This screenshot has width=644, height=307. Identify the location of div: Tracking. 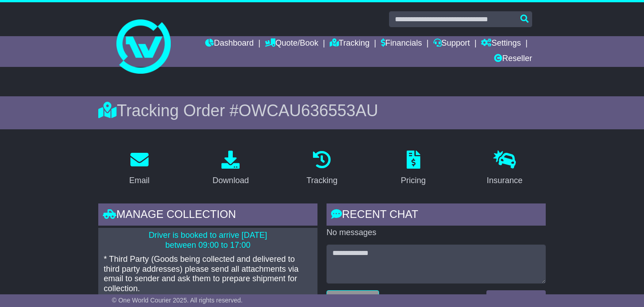
(322, 181).